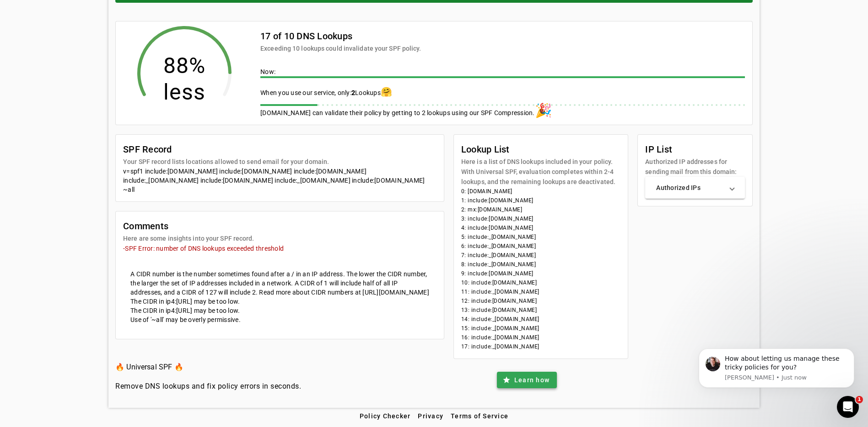  I want to click on div: Now:, so click(502, 72).